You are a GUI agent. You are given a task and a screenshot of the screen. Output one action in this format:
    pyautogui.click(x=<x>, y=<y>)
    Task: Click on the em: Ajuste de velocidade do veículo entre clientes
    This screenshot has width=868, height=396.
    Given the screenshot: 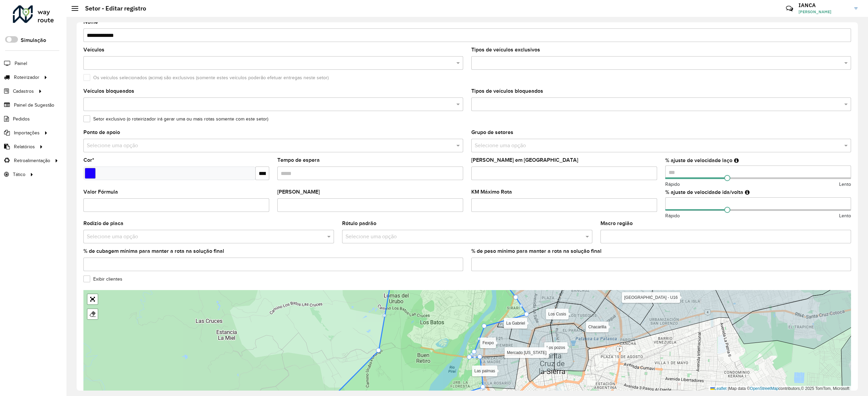 What is the action you would take?
    pyautogui.click(x=736, y=161)
    